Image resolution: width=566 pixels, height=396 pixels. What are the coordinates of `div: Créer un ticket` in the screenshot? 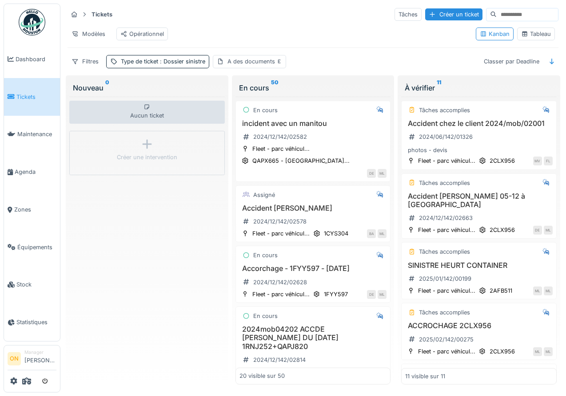 It's located at (453, 14).